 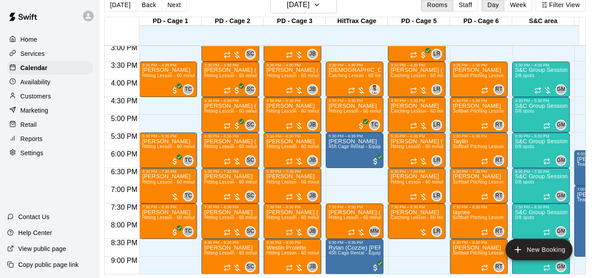 What do you see at coordinates (417, 80) in the screenshot?
I see `div: 3:30 PM – 4:30 PM: Catching Lesson - 60 minutes` at bounding box center [417, 80].